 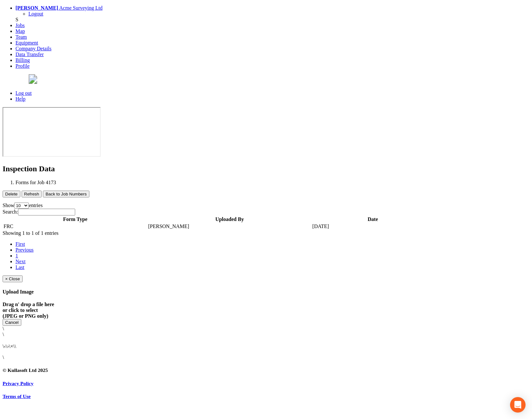 I want to click on span: Company Details, so click(x=34, y=49).